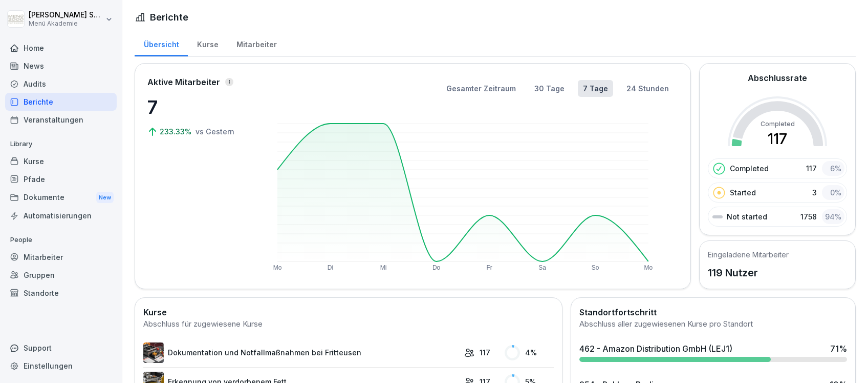 The height and width of the screenshot is (383, 868). Describe the element at coordinates (61, 48) in the screenshot. I see `a: Home` at that location.